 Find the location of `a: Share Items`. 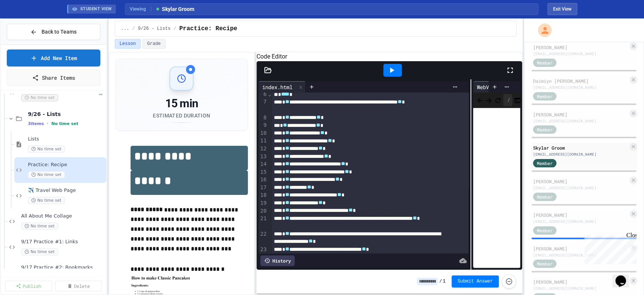

a: Share Items is located at coordinates (54, 78).